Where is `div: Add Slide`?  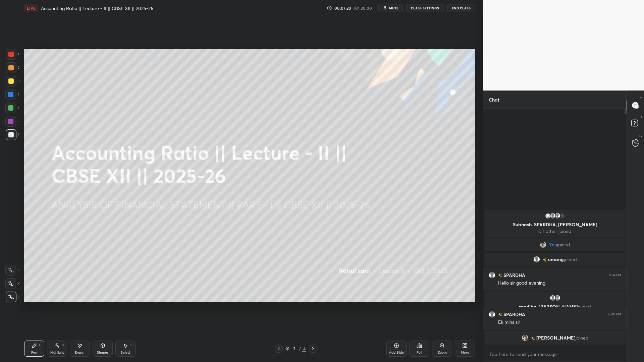 div: Add Slide is located at coordinates (396, 352).